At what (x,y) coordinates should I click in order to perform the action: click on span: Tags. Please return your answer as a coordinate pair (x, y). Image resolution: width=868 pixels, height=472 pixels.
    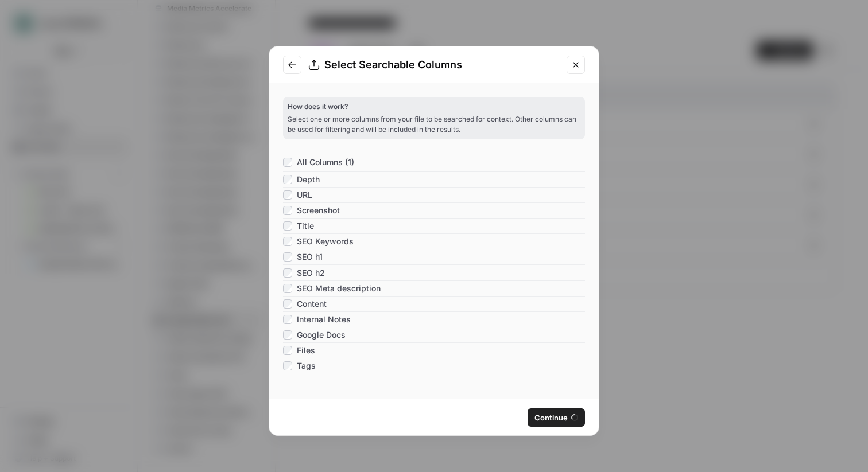
    Looking at the image, I should click on (306, 366).